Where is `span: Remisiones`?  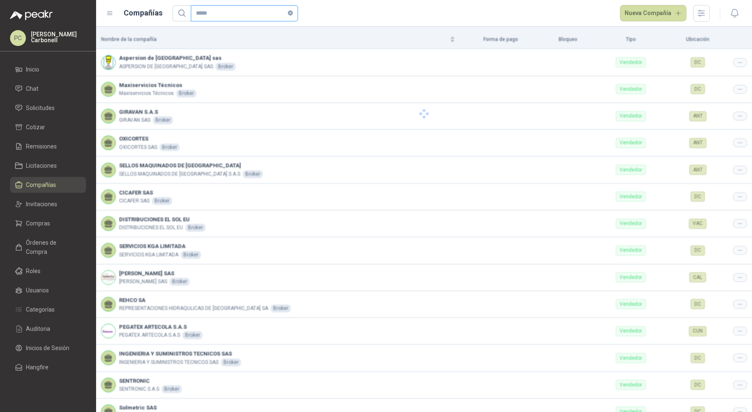 span: Remisiones is located at coordinates (41, 146).